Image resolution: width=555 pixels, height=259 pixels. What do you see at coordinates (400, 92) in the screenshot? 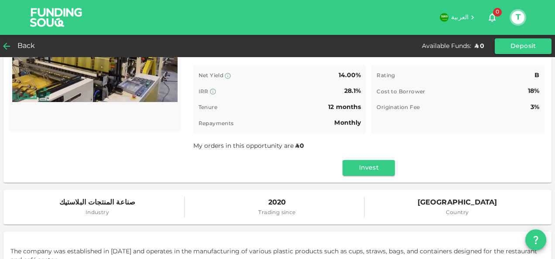
I see `span: Cost to Borrower` at bounding box center [400, 92].